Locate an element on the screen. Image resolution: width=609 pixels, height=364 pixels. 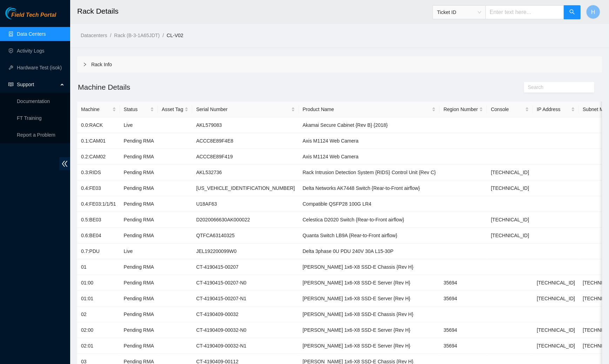
td: 01:00 is located at coordinates (99, 283).